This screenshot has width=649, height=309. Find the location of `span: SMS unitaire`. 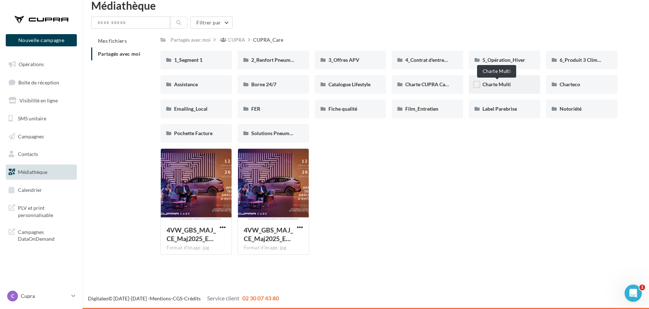

span: SMS unitaire is located at coordinates (32, 118).